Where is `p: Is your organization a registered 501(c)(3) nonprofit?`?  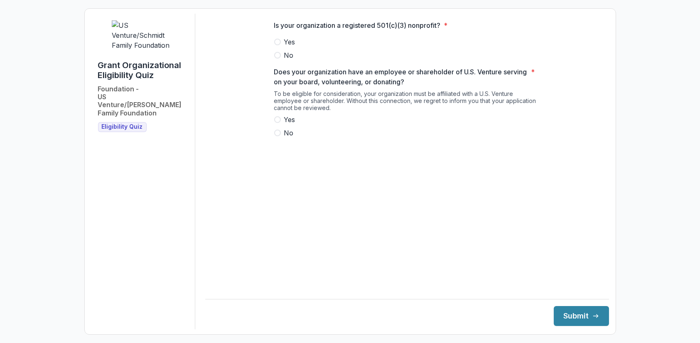 p: Is your organization a registered 501(c)(3) nonprofit? is located at coordinates (357, 25).